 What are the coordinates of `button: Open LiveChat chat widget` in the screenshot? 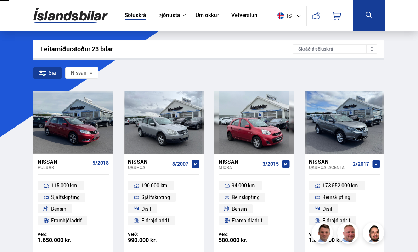 It's located at (16, 13).